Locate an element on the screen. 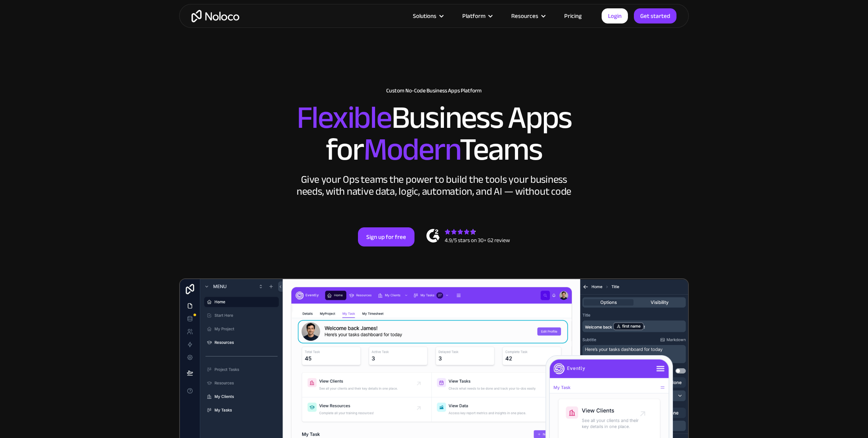  span: Modern is located at coordinates (411, 149).